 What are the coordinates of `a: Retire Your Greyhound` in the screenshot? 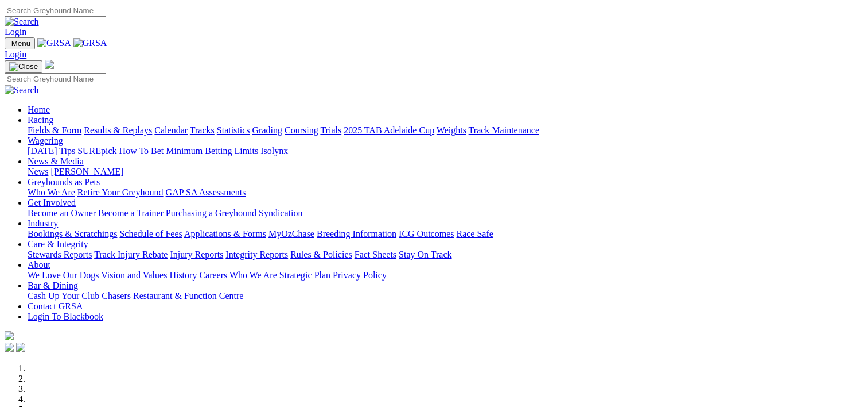 It's located at (120, 192).